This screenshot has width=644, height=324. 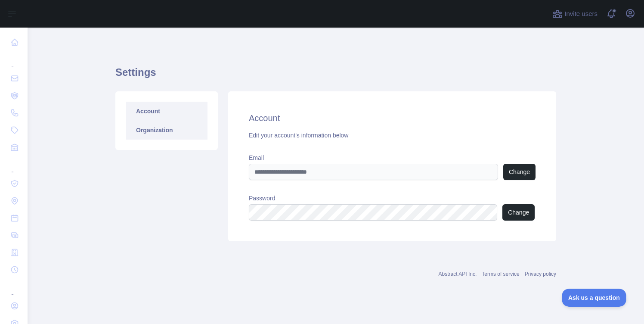 What do you see at coordinates (336, 76) in the screenshot?
I see `h1: Settings` at bounding box center [336, 76].